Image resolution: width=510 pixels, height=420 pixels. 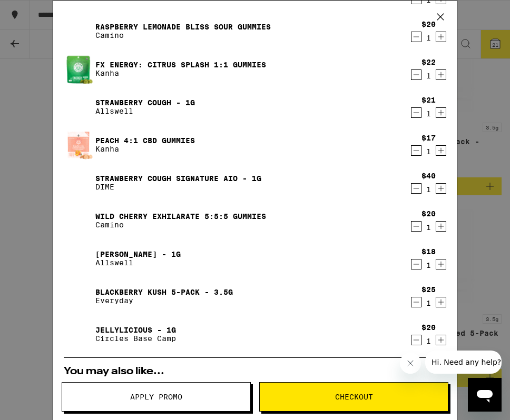 What do you see at coordinates (79, 69) in the screenshot?
I see `img: FX ENERGY: Citrus Splash 1:1 Gummies` at bounding box center [79, 69].